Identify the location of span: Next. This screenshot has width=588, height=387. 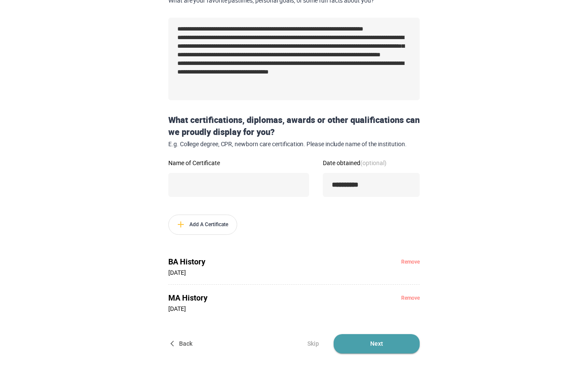
(376, 344).